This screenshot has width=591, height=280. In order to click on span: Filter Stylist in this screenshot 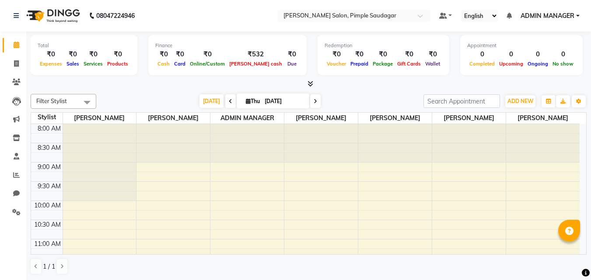, I will do `click(52, 101)`.